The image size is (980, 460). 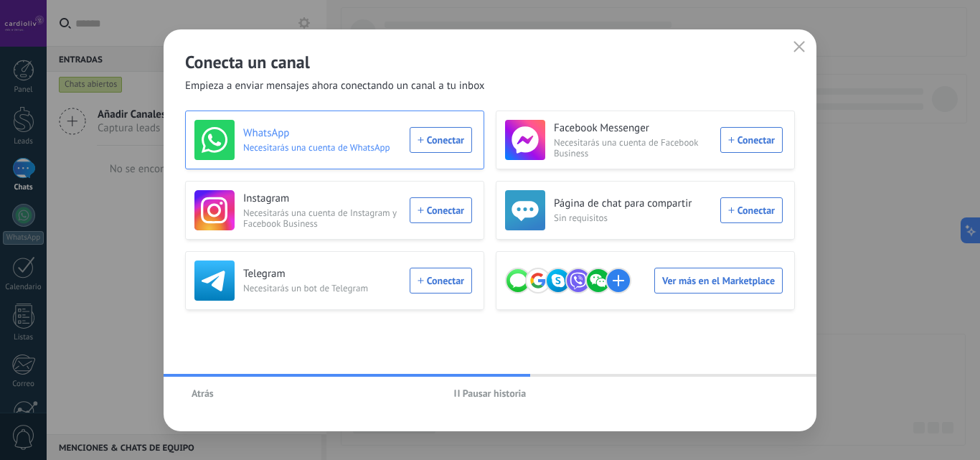 What do you see at coordinates (633, 148) in the screenshot?
I see `span: Necesitarás una cuenta de Facebook Business` at bounding box center [633, 148].